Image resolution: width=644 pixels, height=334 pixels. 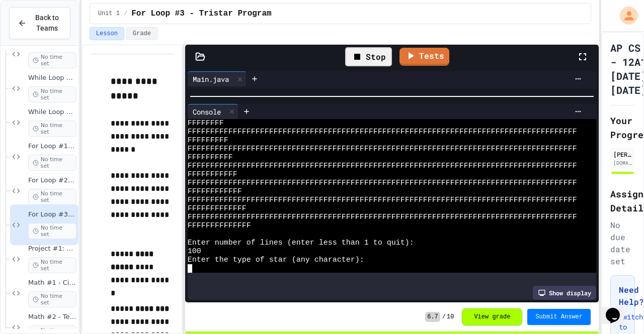 I want to click on span: FFFFFFFFFF, so click(x=210, y=157).